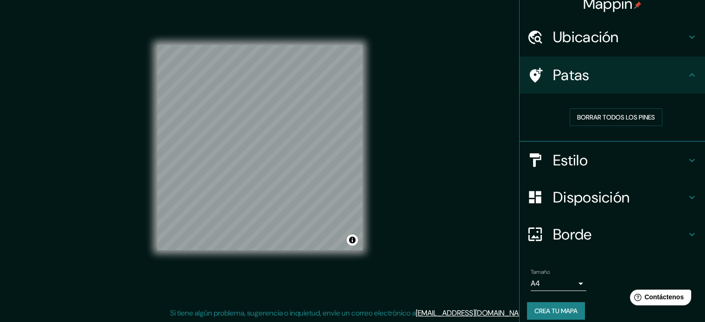  What do you see at coordinates (571, 75) in the screenshot?
I see `font: Patas` at bounding box center [571, 75].